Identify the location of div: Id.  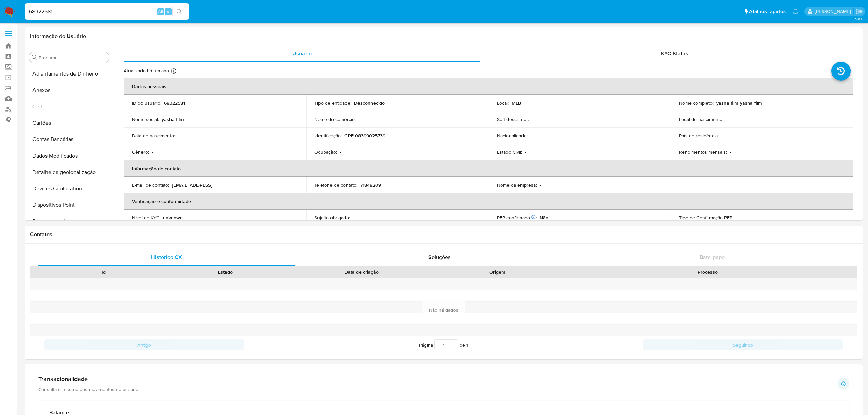
(103, 272).